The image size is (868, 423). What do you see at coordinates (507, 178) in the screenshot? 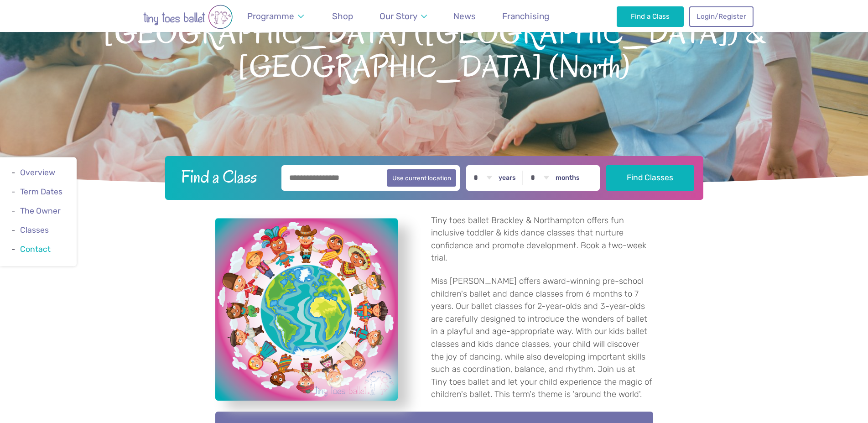
I see `label: years` at bounding box center [507, 178].